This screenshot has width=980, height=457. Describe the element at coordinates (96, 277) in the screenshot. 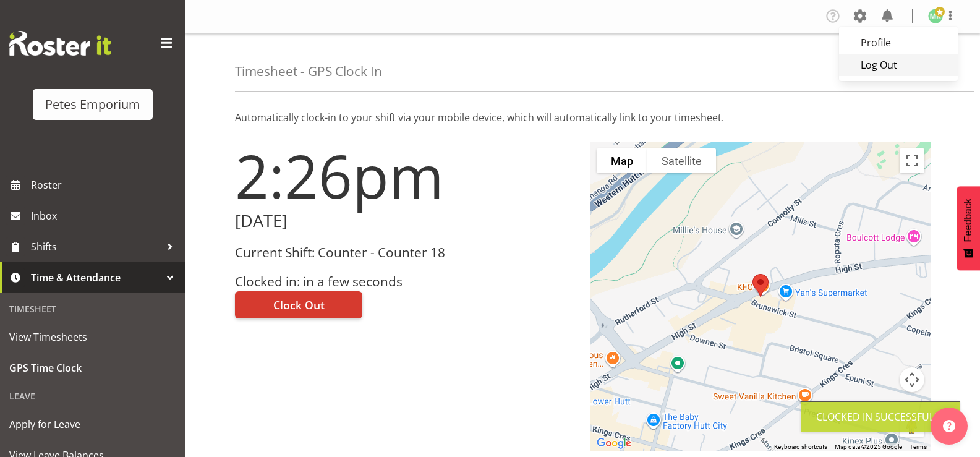

I see `span: Time & Attendance` at that location.